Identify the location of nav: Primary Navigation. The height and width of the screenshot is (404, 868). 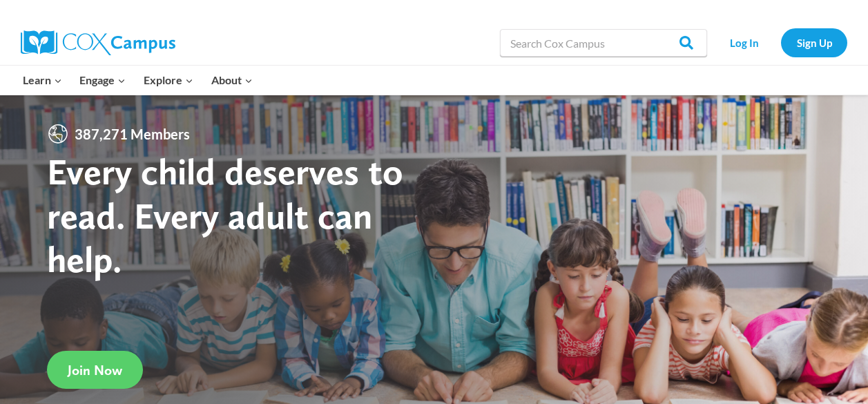
(137, 80).